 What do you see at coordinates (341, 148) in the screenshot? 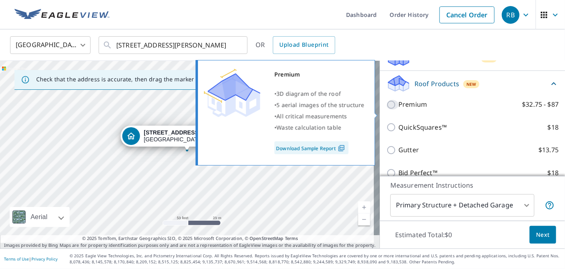
I see `img: Pdf Icon` at bounding box center [341, 148].